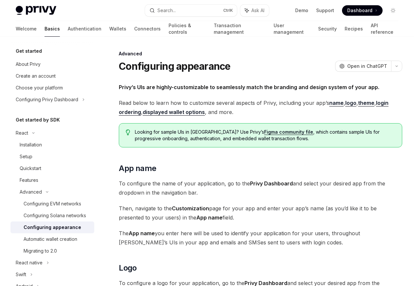  I want to click on span: Logo, so click(128, 268).